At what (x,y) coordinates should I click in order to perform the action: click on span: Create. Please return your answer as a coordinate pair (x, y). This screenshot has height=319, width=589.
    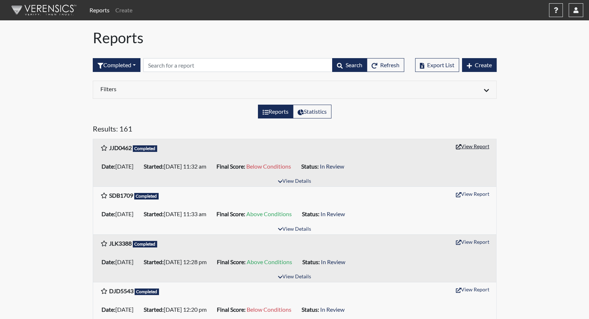
    Looking at the image, I should click on (483, 65).